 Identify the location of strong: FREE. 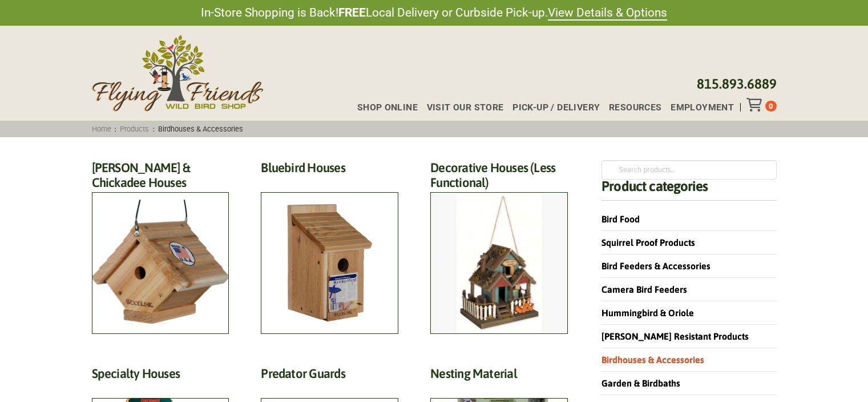
(352, 12).